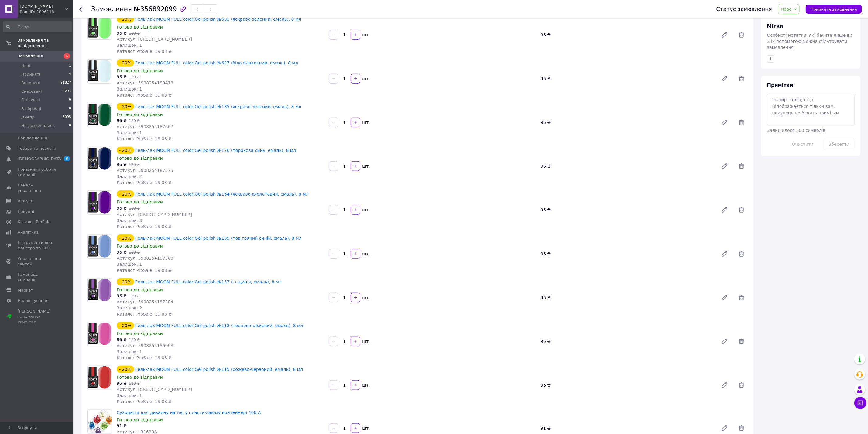 The image size is (868, 434). What do you see at coordinates (775, 26) in the screenshot?
I see `span: Мітки` at bounding box center [775, 26].